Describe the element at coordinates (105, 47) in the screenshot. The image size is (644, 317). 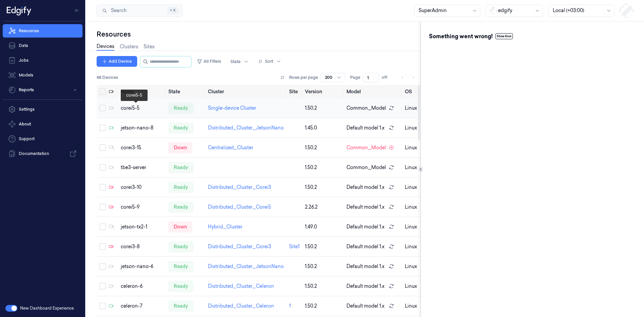
I see `a: Devices` at that location.